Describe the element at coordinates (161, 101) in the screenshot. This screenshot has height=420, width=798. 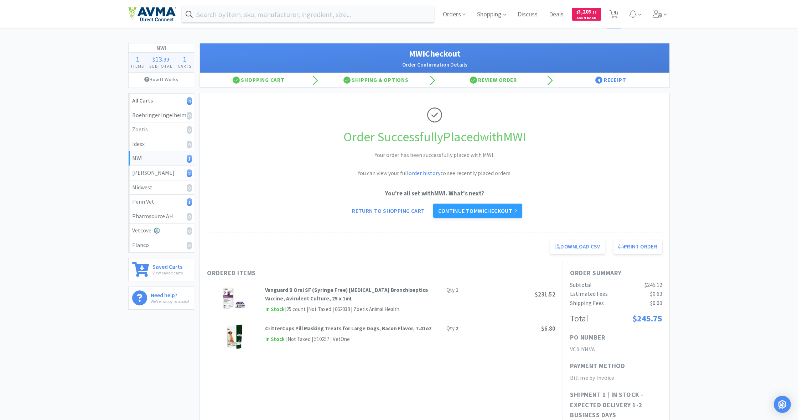
I see `a: All Carts4` at that location.